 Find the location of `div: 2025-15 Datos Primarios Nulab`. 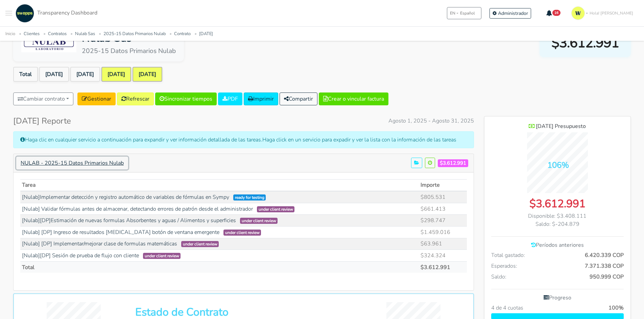

div: 2025-15 Datos Primarios Nulab is located at coordinates (129, 51).